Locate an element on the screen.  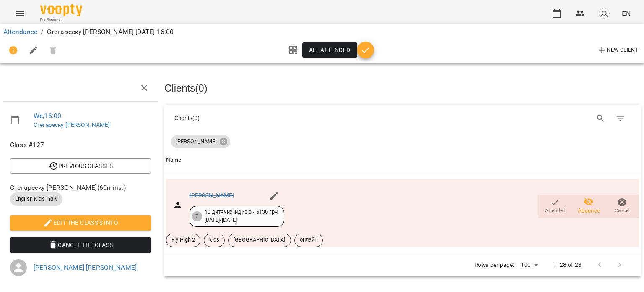
span: For Business is located at coordinates (61, 20).